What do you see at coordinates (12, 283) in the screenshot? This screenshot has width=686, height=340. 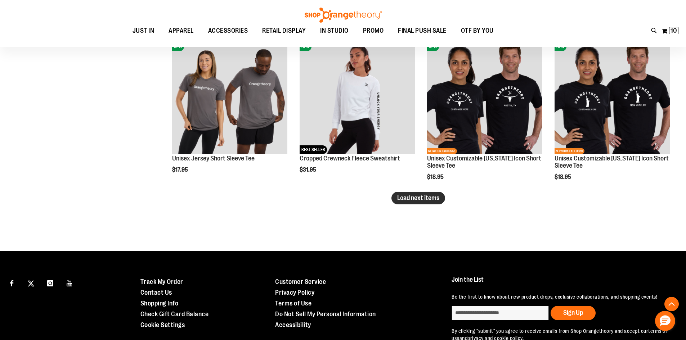 I see `a: Visit our Facebook page` at bounding box center [12, 283].